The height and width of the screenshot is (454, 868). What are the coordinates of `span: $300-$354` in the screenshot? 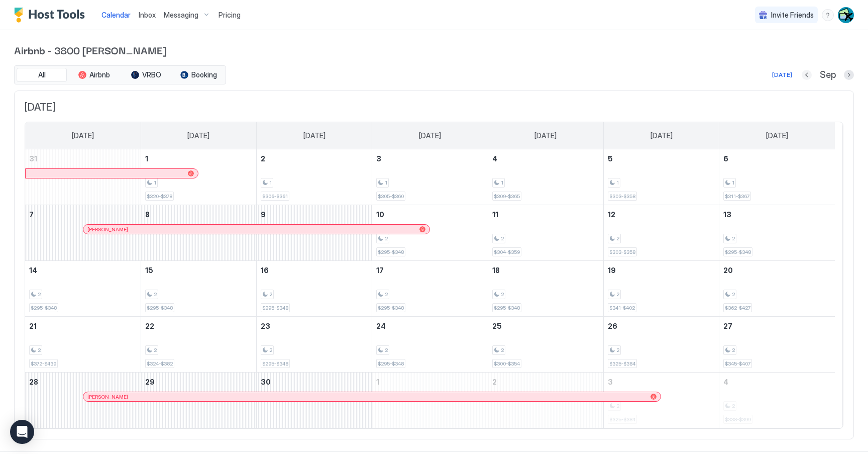 It's located at (507, 363).